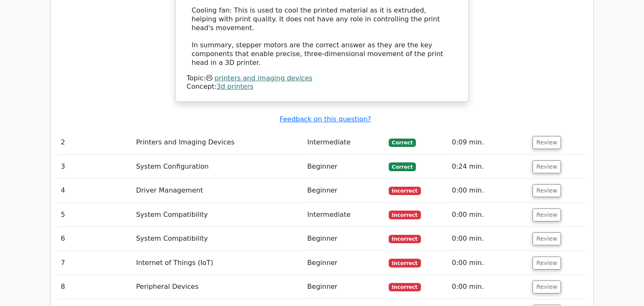 This screenshot has height=306, width=644. Describe the element at coordinates (218, 167) in the screenshot. I see `td: System Configuration` at that location.